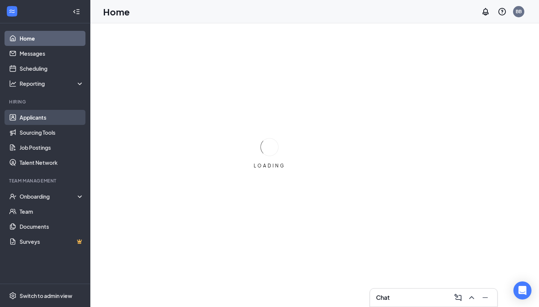 This screenshot has width=539, height=307. I want to click on a: SurveysCrown, so click(52, 242).